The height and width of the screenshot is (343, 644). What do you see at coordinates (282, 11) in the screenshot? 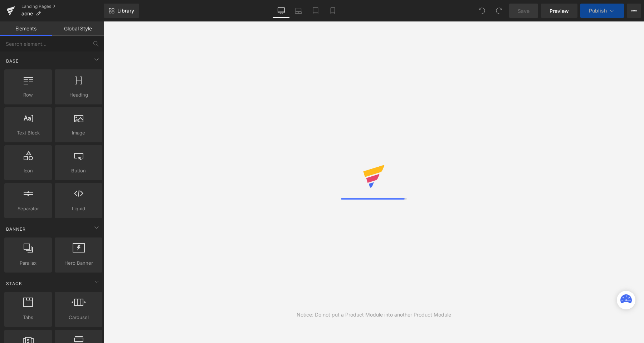
I see `a: Desktop` at bounding box center [282, 11].